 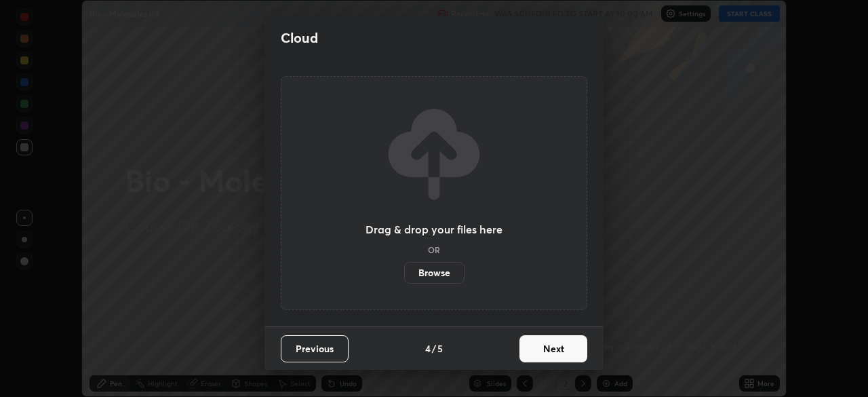 What do you see at coordinates (434, 249) in the screenshot?
I see `h5: OR` at bounding box center [434, 249].